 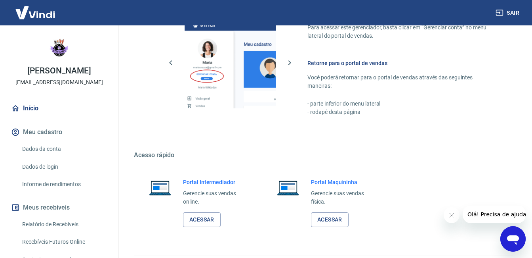 What do you see at coordinates (401, 63) in the screenshot?
I see `h6: Retorne para o portal de vendas` at bounding box center [401, 63].